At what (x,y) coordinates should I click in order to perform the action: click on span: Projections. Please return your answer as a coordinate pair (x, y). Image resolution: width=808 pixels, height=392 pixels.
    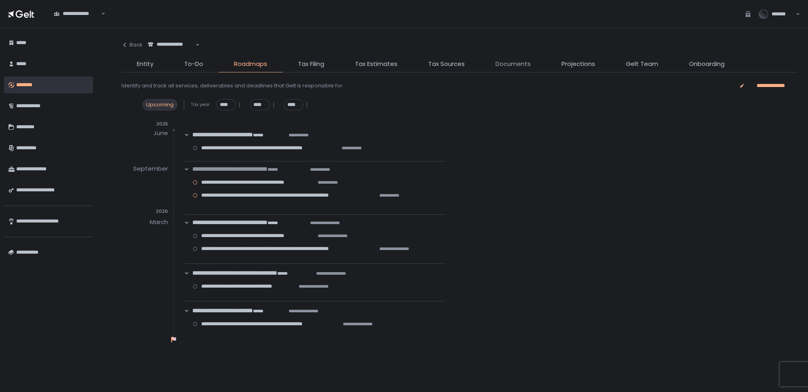
    Looking at the image, I should click on (578, 64).